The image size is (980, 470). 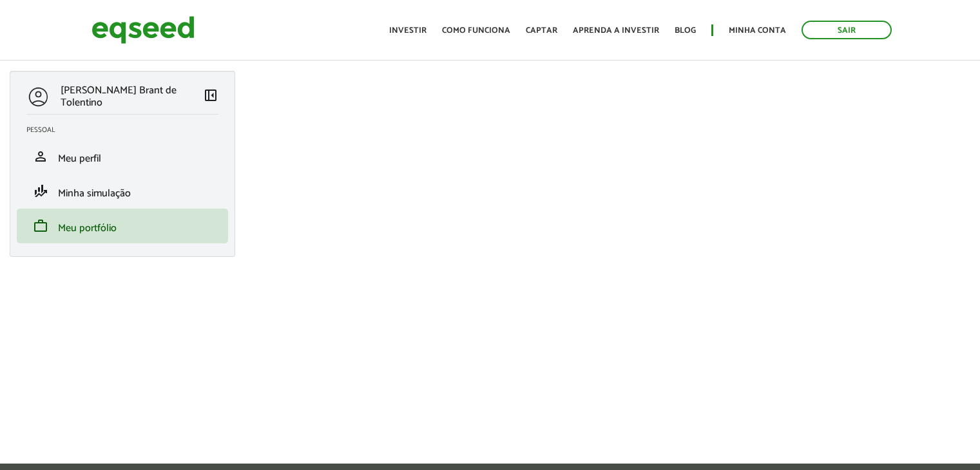 What do you see at coordinates (542, 30) in the screenshot?
I see `a: Captar` at bounding box center [542, 30].